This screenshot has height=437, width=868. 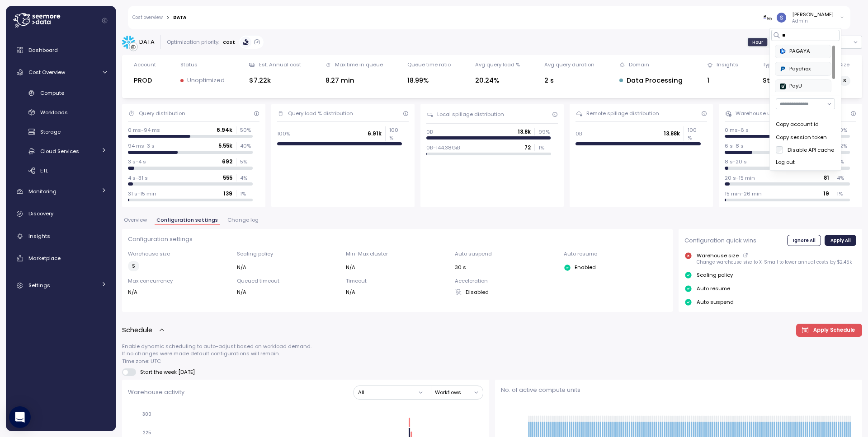 I want to click on p: Admin, so click(x=812, y=21).